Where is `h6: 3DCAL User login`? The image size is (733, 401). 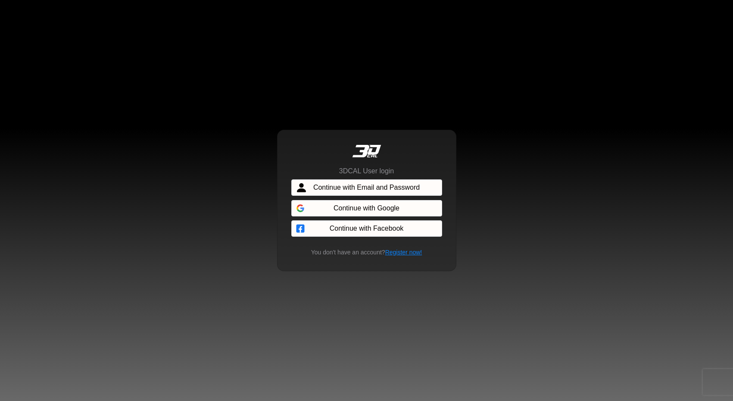
h6: 3DCAL User login is located at coordinates (366, 171).